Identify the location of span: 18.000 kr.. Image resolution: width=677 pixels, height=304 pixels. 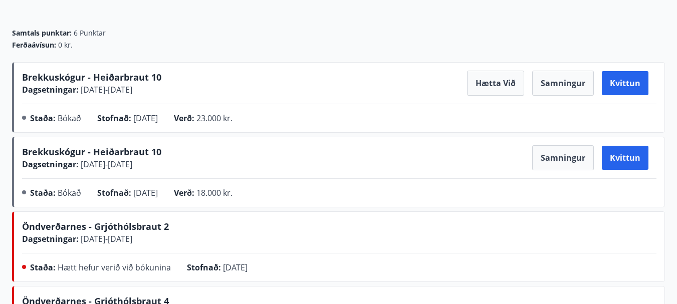
(215, 193).